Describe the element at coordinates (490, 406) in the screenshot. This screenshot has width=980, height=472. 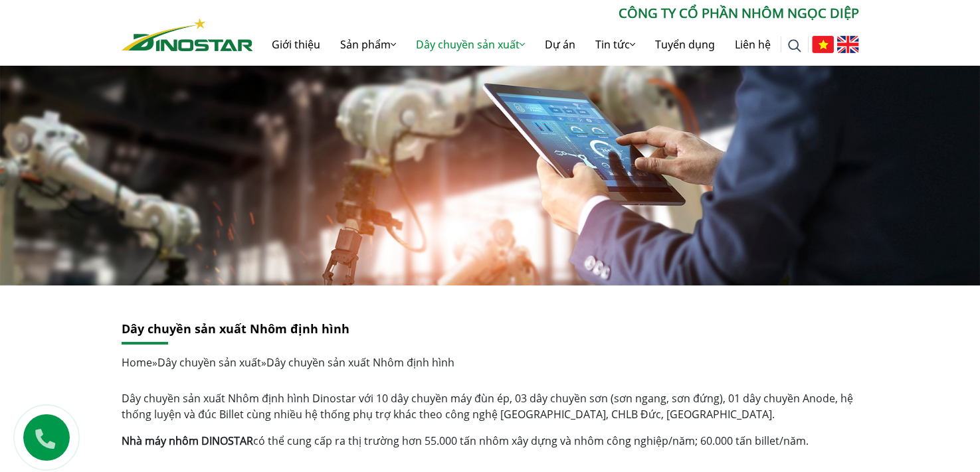
I see `p: Dây chuyền sản xuất Nhôm định hình Dinostar với 10 dây chuyền máy đùn ép, 03 dây chuyền sơn (sơn ...` at that location.